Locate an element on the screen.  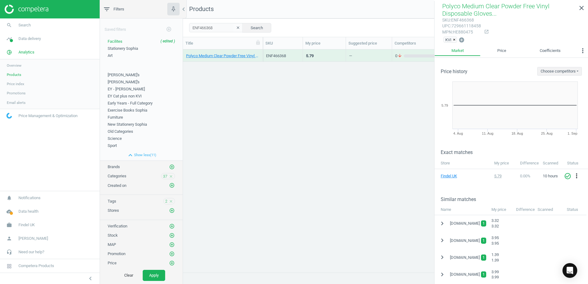
i: clear is located at coordinates (238, 28).